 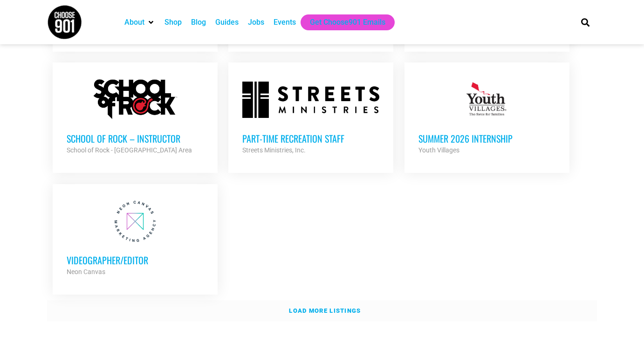 What do you see at coordinates (227, 22) in the screenshot?
I see `div: Guides` at bounding box center [227, 22].